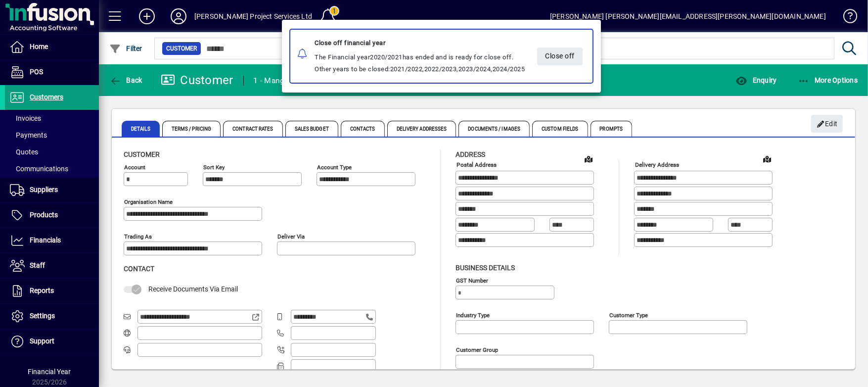 This screenshot has height=387, width=868. I want to click on span: 01/04/2020..31/03/2021, so click(386, 57).